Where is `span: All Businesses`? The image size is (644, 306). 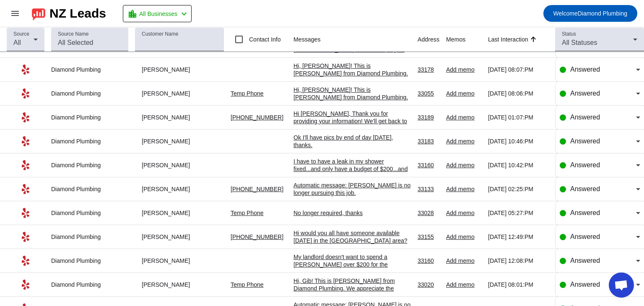
span: All Businesses is located at coordinates (158, 14).